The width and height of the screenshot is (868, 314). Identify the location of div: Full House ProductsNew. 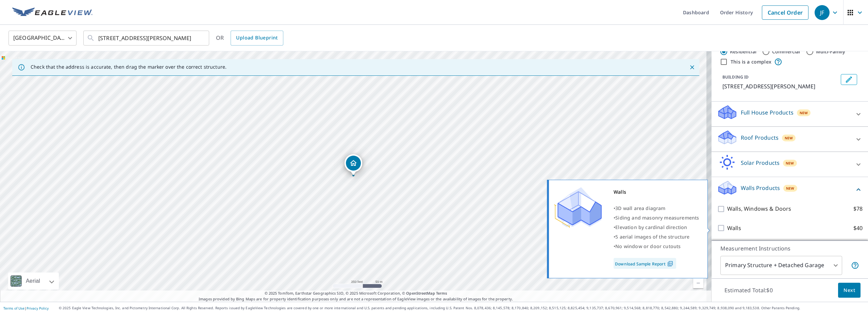
(790, 114).